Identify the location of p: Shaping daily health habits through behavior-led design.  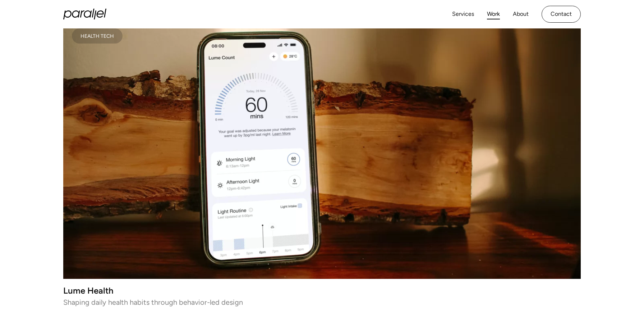
(322, 302).